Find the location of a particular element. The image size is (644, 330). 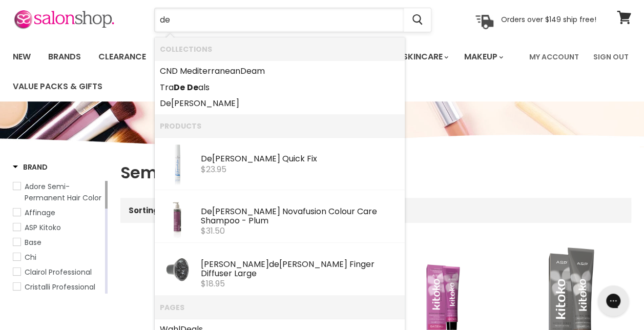

button: Open gorgias live chat is located at coordinates (21, 19).